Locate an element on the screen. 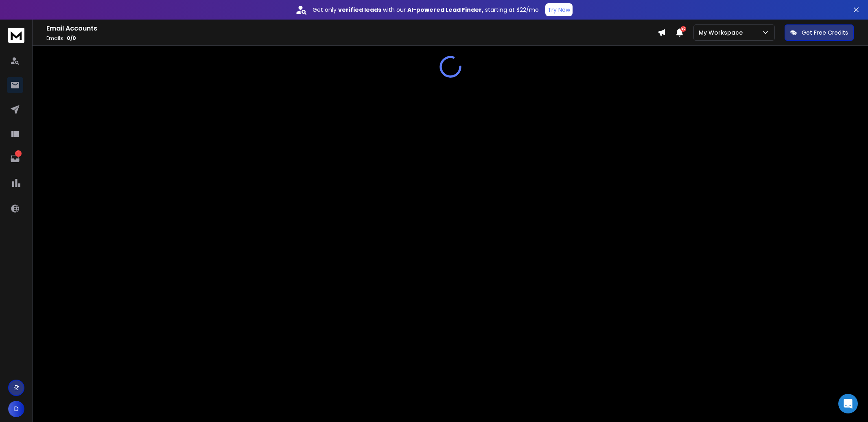  img: logo is located at coordinates (16, 35).